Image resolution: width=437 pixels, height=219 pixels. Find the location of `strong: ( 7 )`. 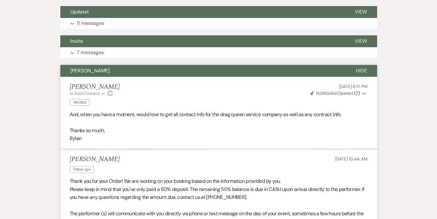

strong: ( 7 ) is located at coordinates (357, 93).